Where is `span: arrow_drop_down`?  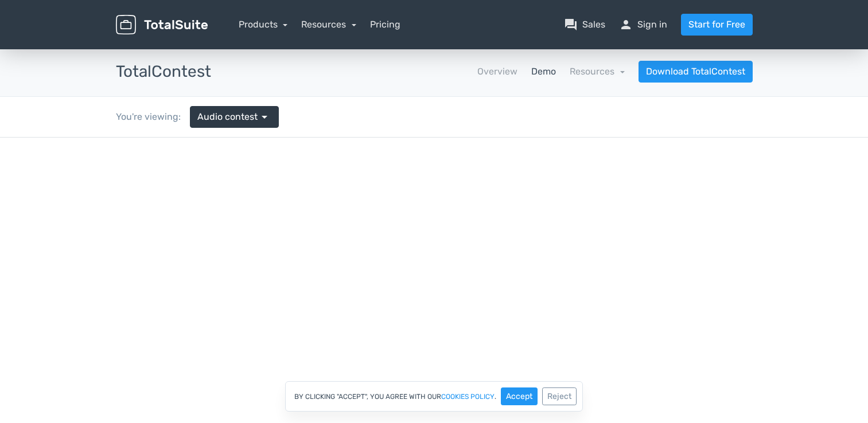
span: arrow_drop_down is located at coordinates (264, 117).